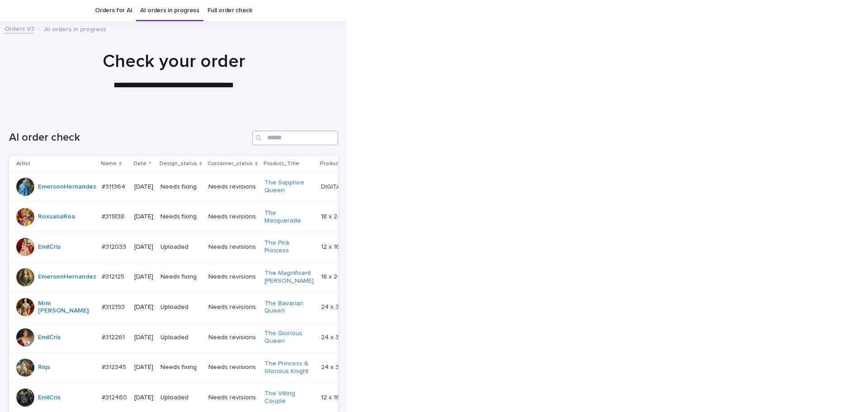 Image resolution: width=868 pixels, height=412 pixels. I want to click on h1: Check your order, so click(174, 62).